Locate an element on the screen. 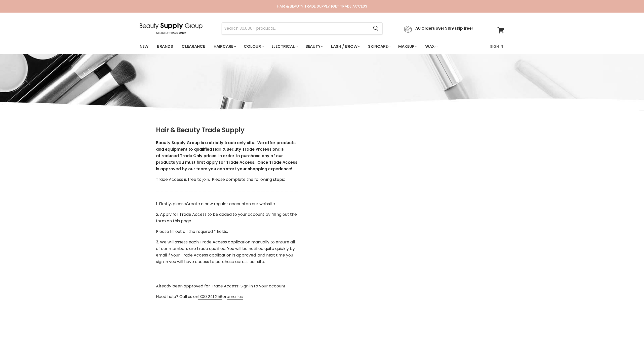 This screenshot has height=342, width=644. p: 1. Firstly, please on our website. is located at coordinates (228, 204).